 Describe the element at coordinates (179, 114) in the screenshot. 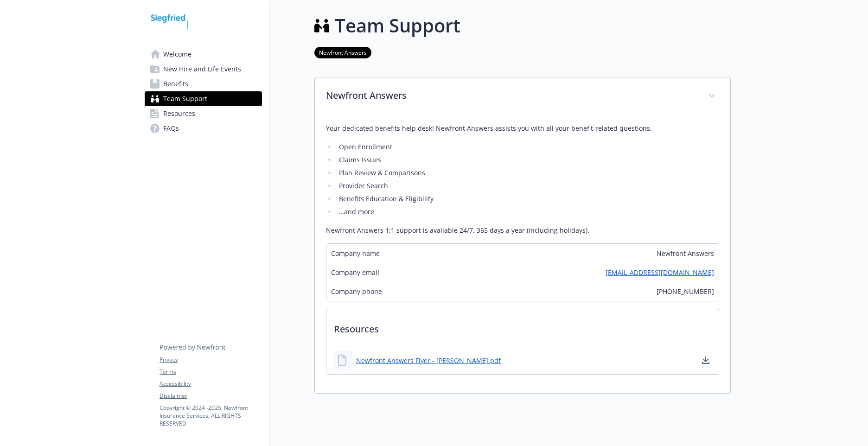

I see `span: Resources` at that location.